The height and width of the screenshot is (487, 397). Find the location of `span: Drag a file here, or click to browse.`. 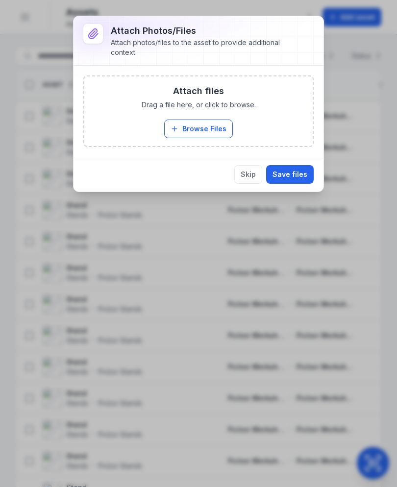

span: Drag a file here, or click to browse. is located at coordinates (198, 105).